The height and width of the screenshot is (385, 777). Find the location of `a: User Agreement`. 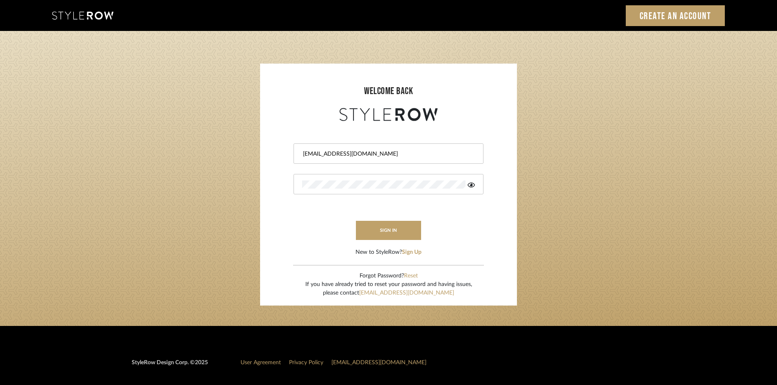

a: User Agreement is located at coordinates (260, 363).